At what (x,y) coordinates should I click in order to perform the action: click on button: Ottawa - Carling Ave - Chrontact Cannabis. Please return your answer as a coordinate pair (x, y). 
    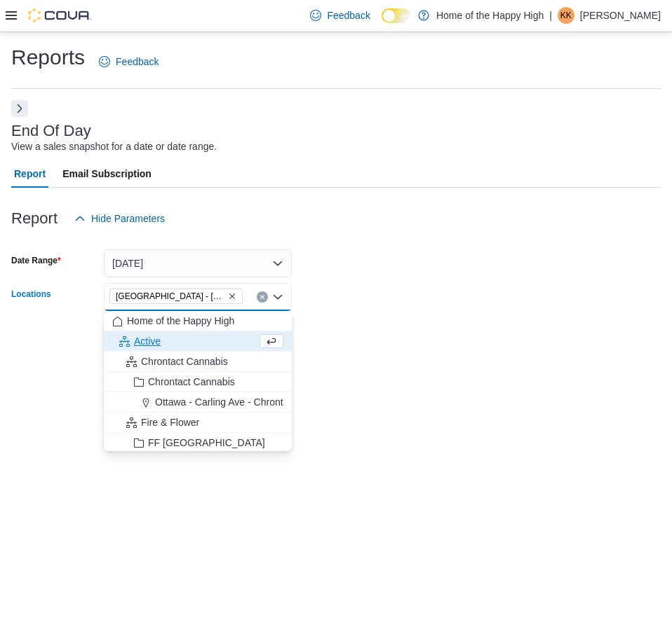
    Looking at the image, I should click on (198, 402).